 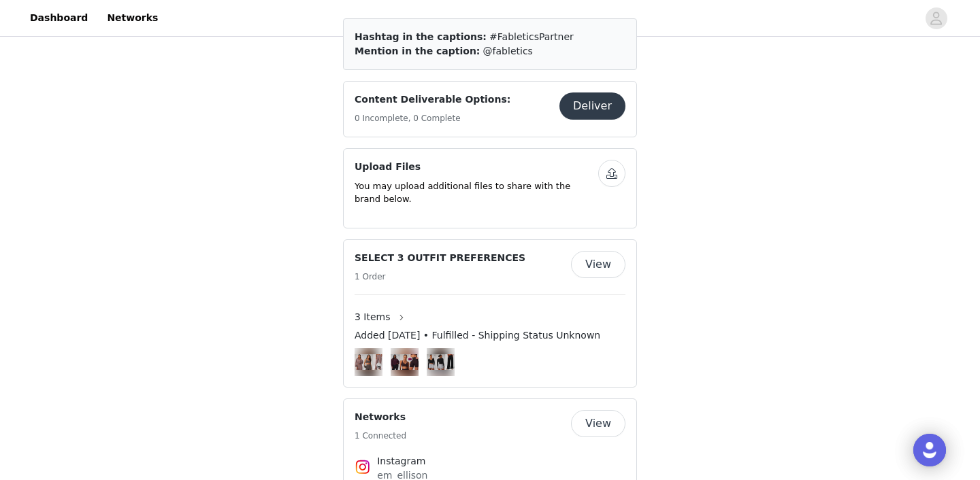 I want to click on div: Open Intercom Messenger, so click(x=930, y=450).